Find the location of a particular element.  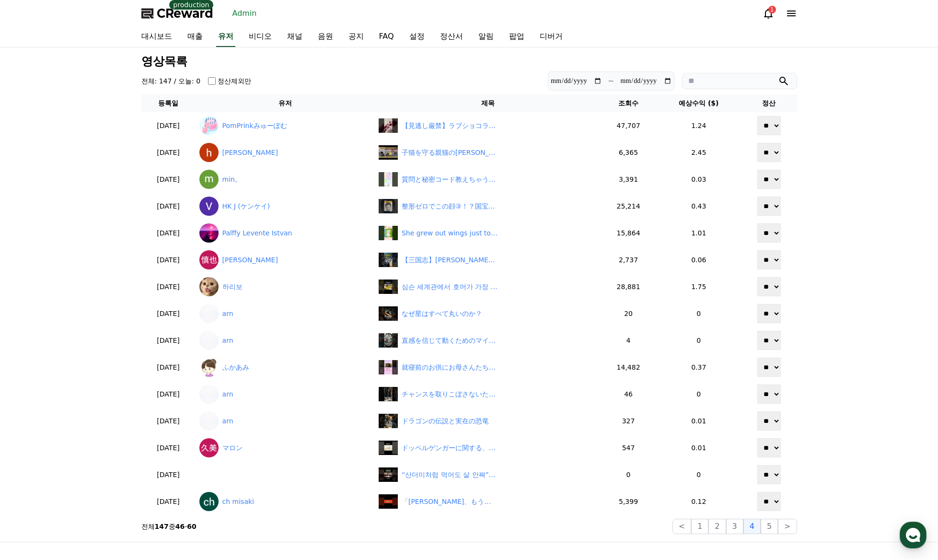

a: HK J (ケンケイ) is located at coordinates (285, 206).